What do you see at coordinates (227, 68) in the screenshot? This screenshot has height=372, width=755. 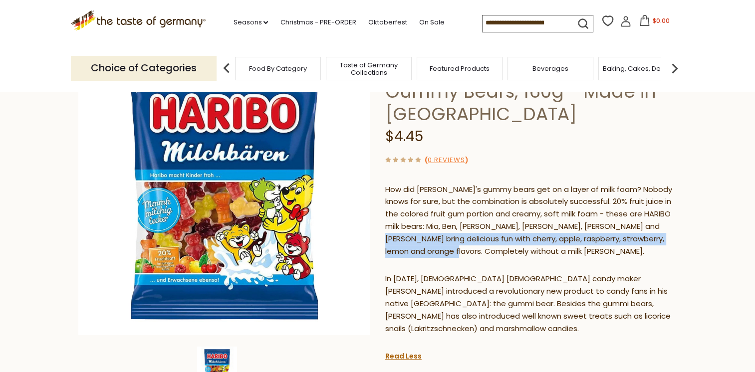 I see `img: previous arrow` at bounding box center [227, 68].